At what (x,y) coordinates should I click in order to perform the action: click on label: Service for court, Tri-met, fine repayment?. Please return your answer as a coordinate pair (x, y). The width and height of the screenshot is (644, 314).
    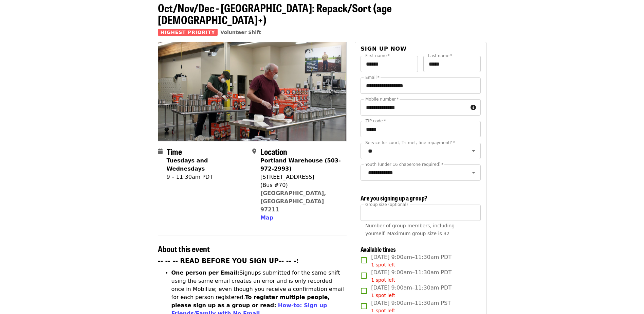
    Looking at the image, I should click on (410, 142).